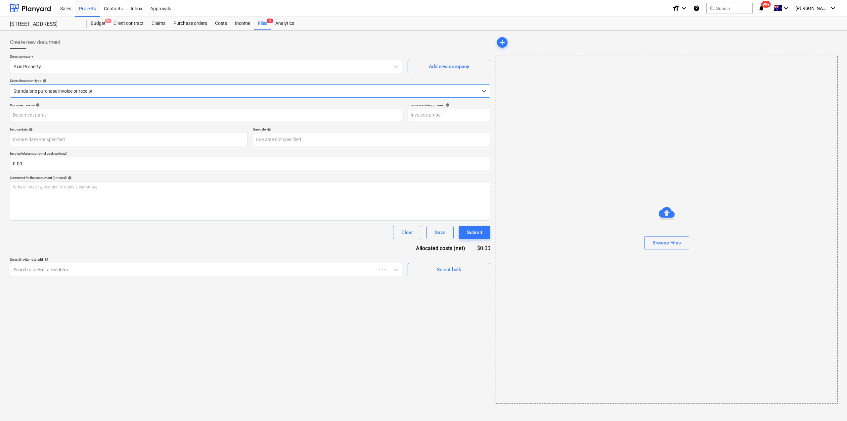  Describe the element at coordinates (98, 23) in the screenshot. I see `a: Budget9+` at that location.